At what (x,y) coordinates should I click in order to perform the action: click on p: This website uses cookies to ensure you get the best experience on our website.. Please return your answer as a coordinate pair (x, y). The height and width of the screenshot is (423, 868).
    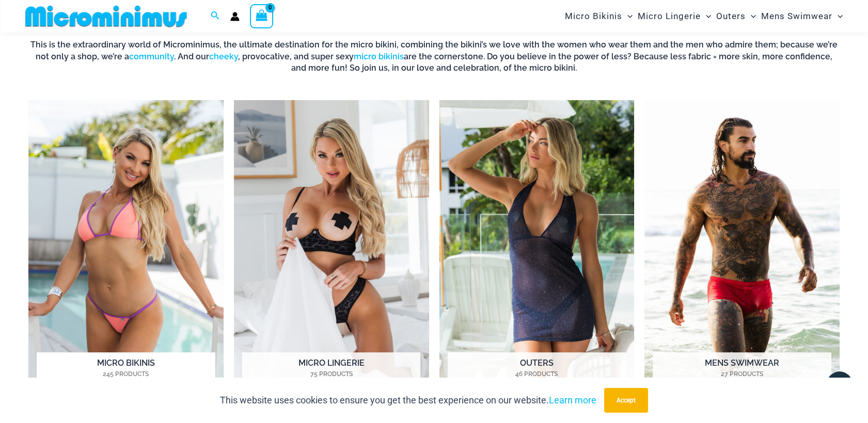
    Looking at the image, I should click on (408, 400).